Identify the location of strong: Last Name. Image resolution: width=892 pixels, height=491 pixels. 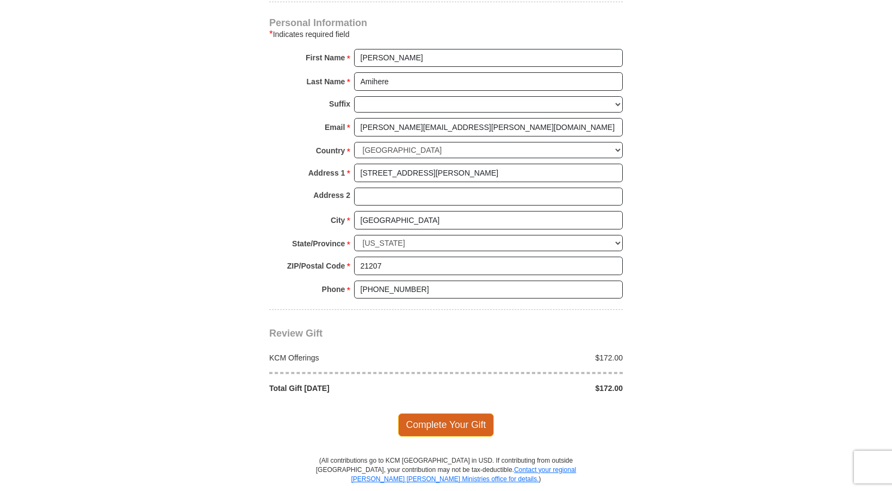
(326, 82).